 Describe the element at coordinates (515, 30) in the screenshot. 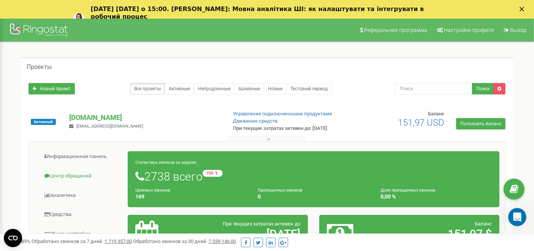

I see `a: Выход` at that location.